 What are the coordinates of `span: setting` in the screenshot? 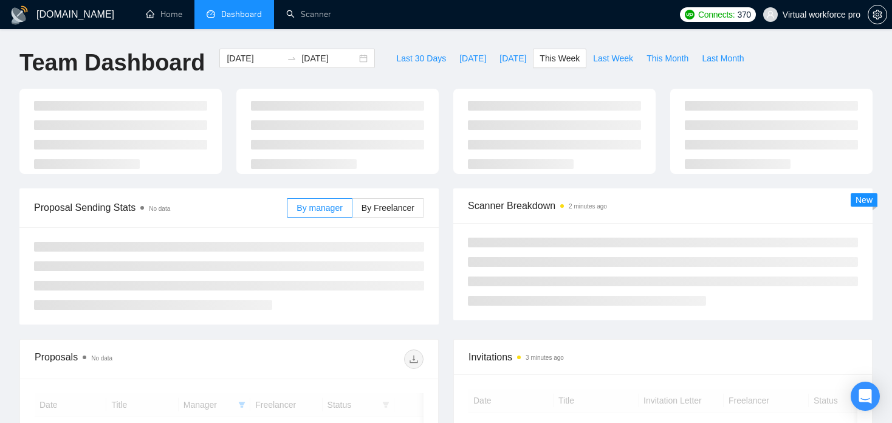 It's located at (877, 15).